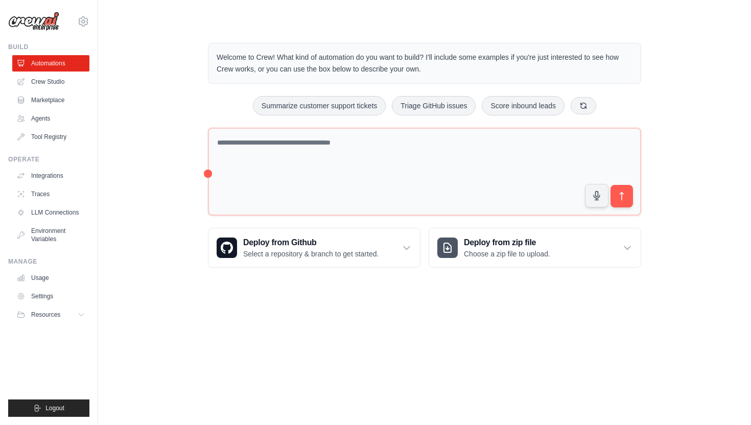  I want to click on a: LLM Connections, so click(51, 213).